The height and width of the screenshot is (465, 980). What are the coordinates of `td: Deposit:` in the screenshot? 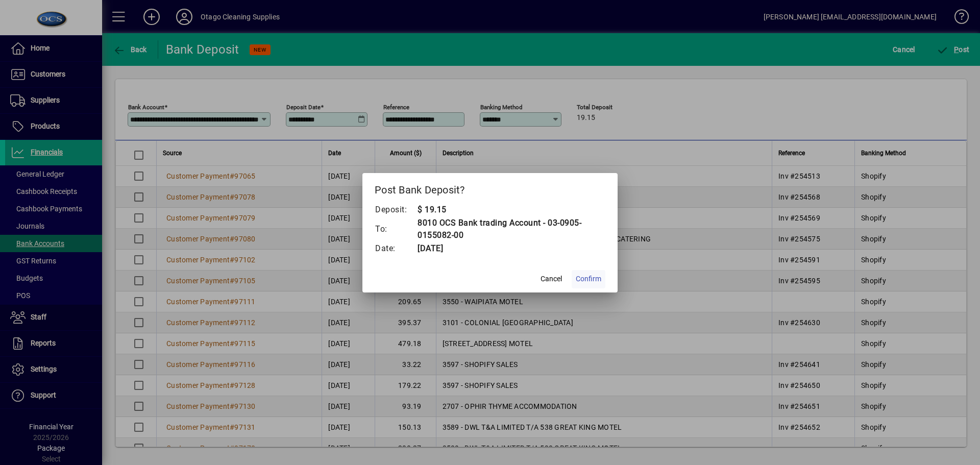 It's located at (396, 210).